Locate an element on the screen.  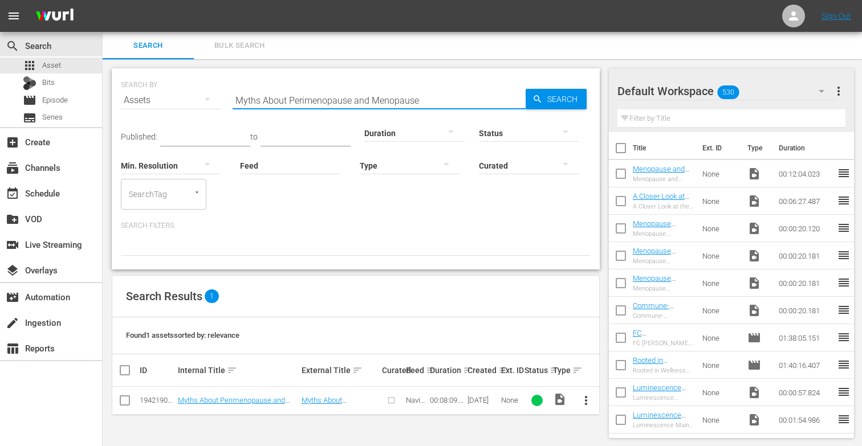
div: 00:08:09.550 is located at coordinates (447, 400).